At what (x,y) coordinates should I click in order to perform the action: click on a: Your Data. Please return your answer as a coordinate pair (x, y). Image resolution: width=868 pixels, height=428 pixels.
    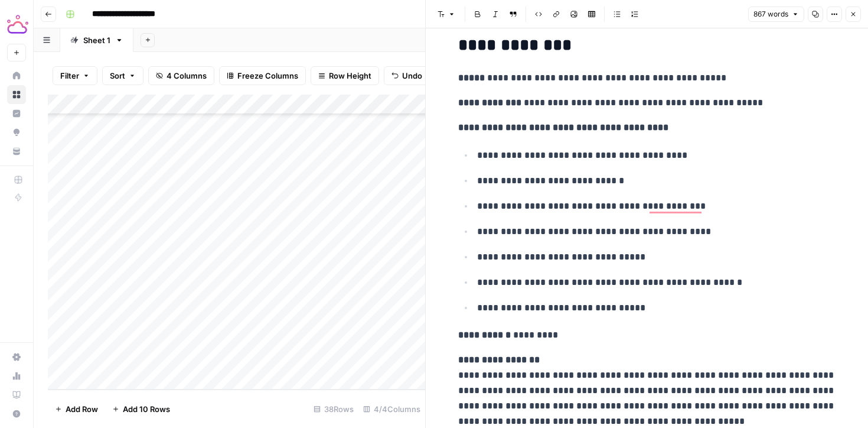
    Looking at the image, I should click on (17, 151).